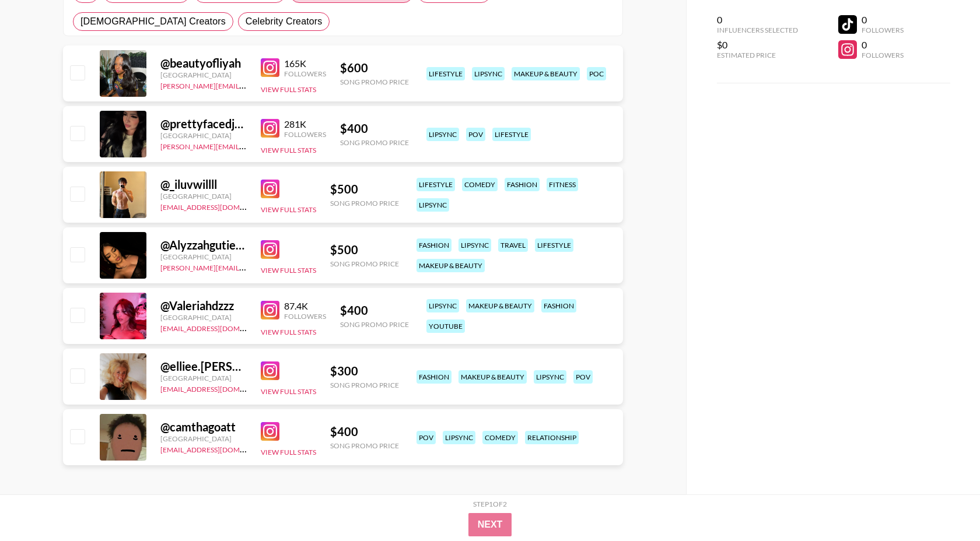  Describe the element at coordinates (446, 326) in the screenshot. I see `div: youtube` at that location.